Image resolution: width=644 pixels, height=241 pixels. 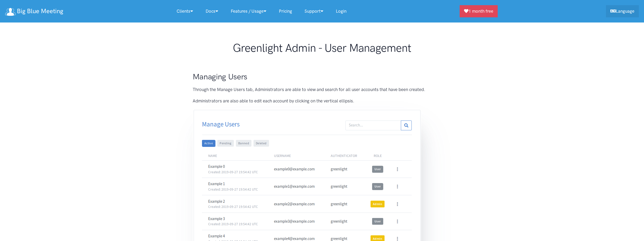 I want to click on a: Login, so click(x=341, y=11).